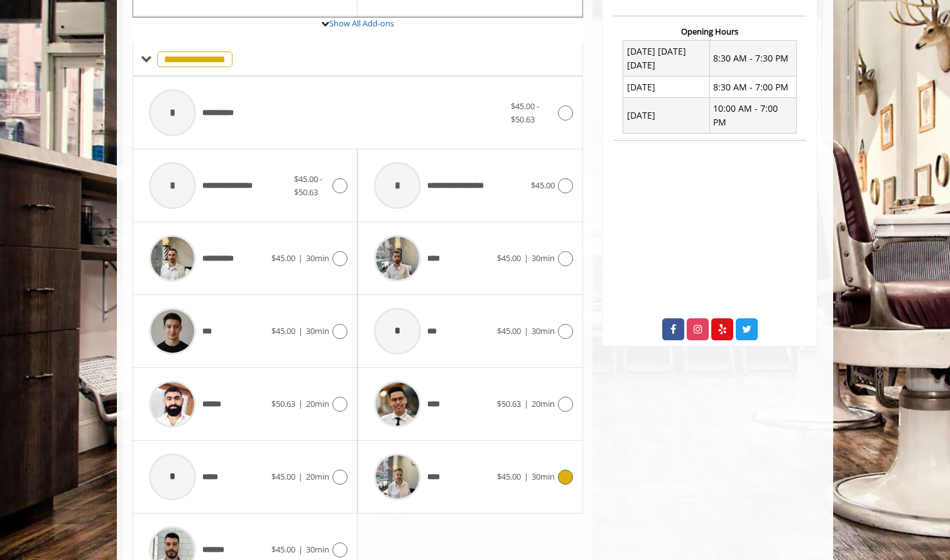 This screenshot has height=560, width=950. I want to click on td: 10:00 AM - 7:00 PM, so click(753, 116).